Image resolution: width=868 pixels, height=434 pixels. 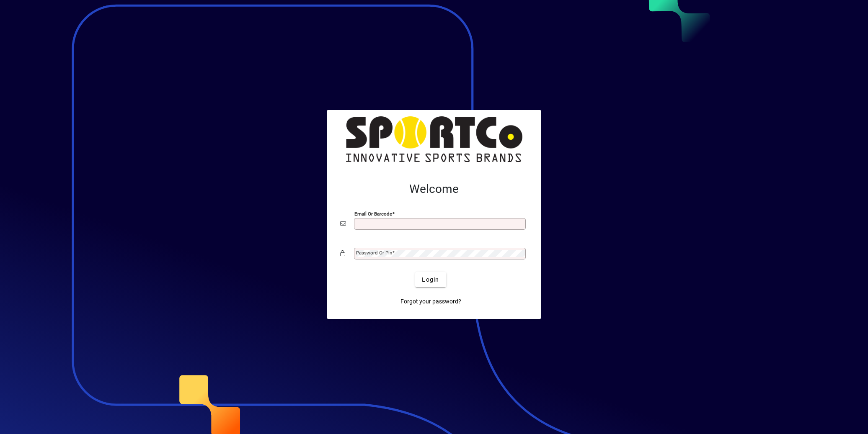 I want to click on mat-label: Password or Pin, so click(x=374, y=253).